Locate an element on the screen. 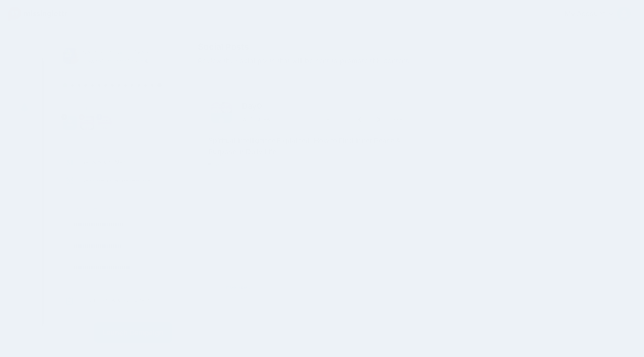  span: 0 is located at coordinates (259, 106).